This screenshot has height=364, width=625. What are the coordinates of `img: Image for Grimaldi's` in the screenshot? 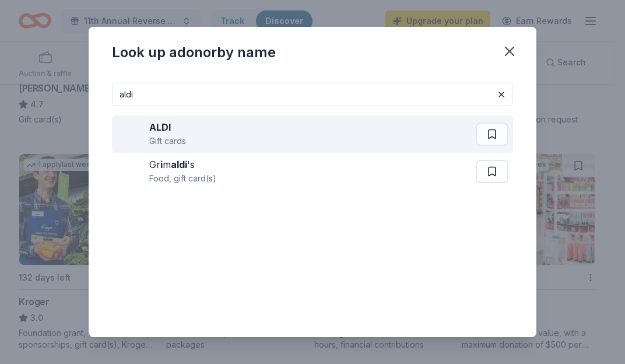 It's located at (131, 171).